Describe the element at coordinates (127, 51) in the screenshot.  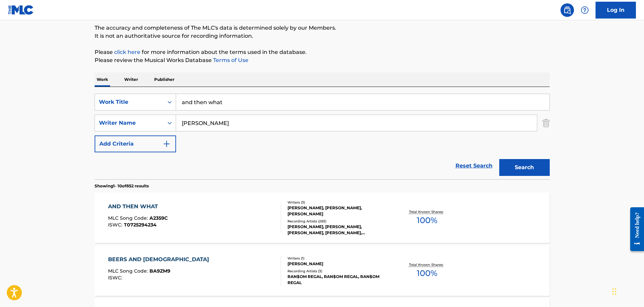
I see `a: click here` at that location.